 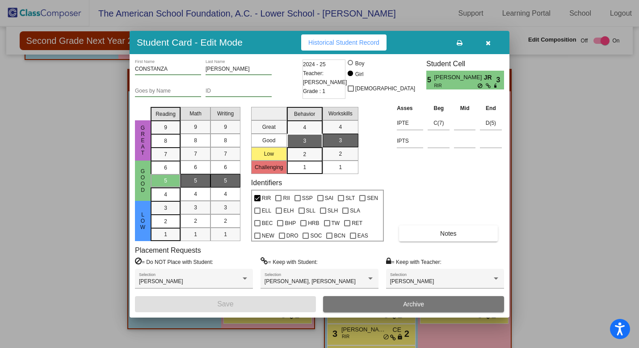 What do you see at coordinates (465, 63) in the screenshot?
I see `h3: Student Cell` at bounding box center [465, 63].